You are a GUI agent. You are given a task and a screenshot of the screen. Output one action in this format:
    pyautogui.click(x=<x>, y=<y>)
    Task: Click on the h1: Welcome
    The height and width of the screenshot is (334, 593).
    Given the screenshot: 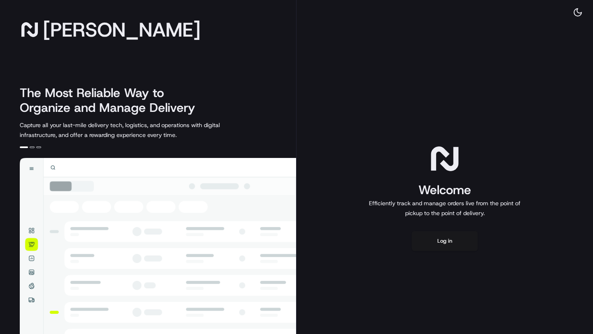 What is the action you would take?
    pyautogui.click(x=445, y=190)
    